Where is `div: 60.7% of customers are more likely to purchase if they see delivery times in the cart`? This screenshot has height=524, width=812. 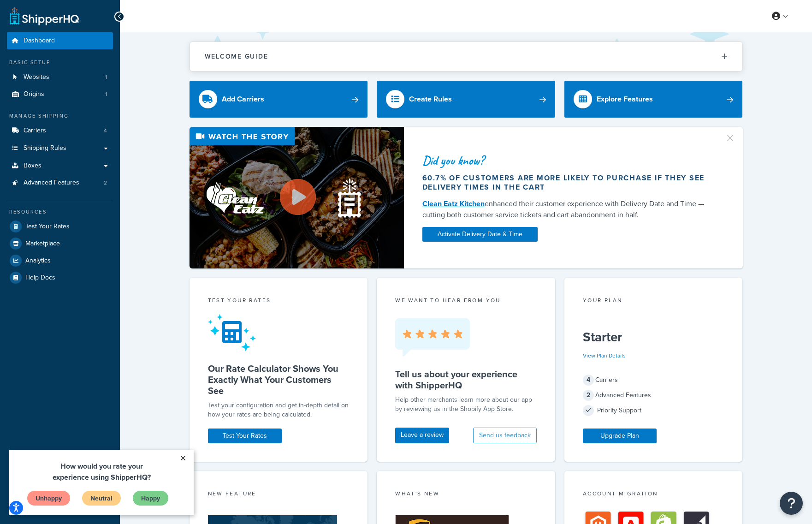
div: 60.7% of customers are more likely to purchase if they see delivery times in the cart is located at coordinates (568, 182).